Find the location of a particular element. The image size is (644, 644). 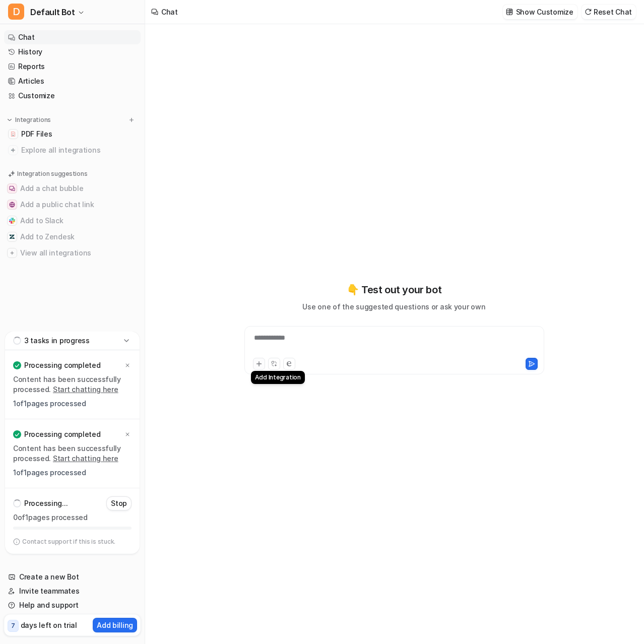

a: Create a new Bot is located at coordinates (72, 577).